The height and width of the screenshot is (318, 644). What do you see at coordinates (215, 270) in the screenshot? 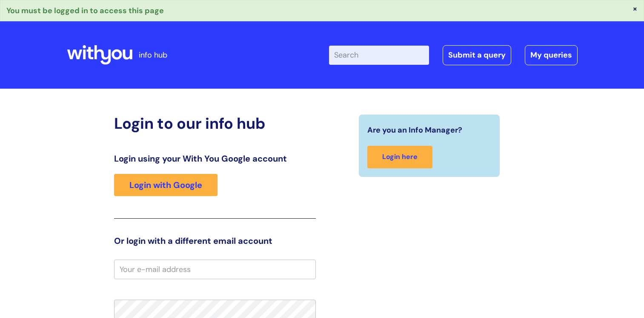
I see `input: Your e-mail address` at bounding box center [215, 270].